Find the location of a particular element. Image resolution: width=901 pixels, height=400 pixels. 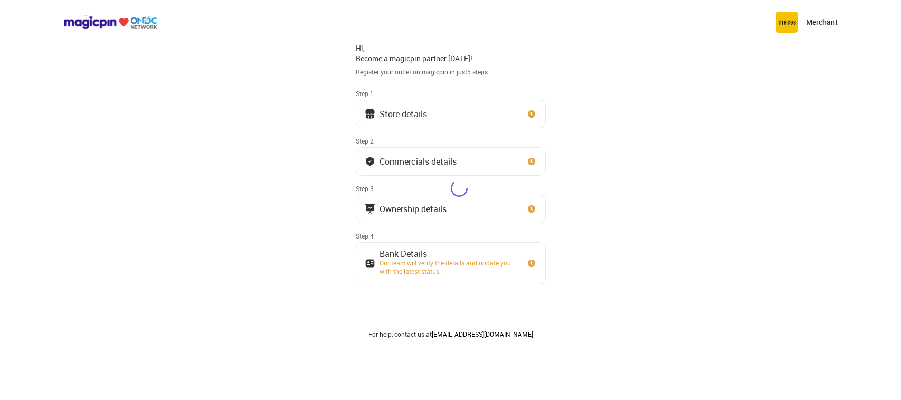

div: Bank Details is located at coordinates (448, 254).